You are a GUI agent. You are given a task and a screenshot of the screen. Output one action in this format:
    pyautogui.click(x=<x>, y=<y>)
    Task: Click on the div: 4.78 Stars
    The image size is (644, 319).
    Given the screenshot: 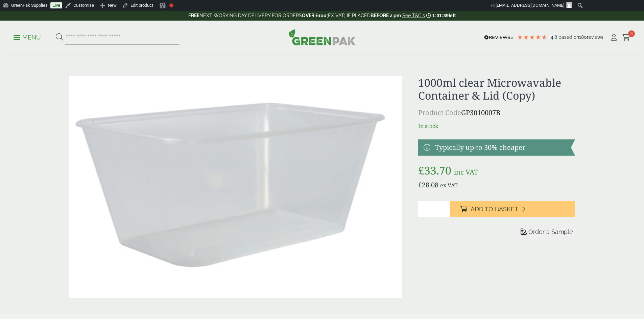 What is the action you would take?
    pyautogui.click(x=532, y=37)
    